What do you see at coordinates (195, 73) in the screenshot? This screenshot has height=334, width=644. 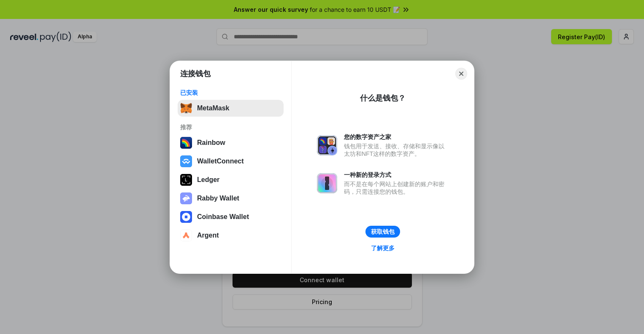 I see `h1: 连接钱包` at bounding box center [195, 73].